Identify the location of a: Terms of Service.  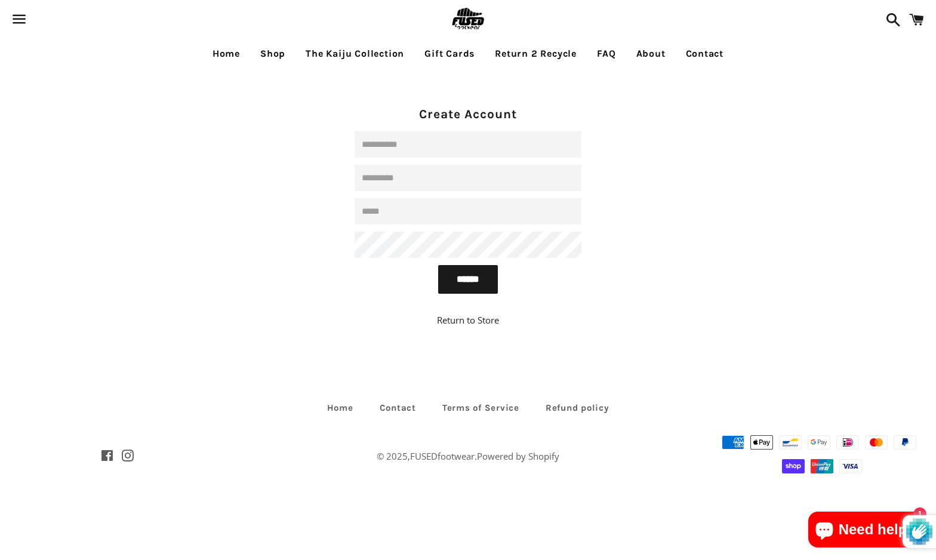
(480, 408).